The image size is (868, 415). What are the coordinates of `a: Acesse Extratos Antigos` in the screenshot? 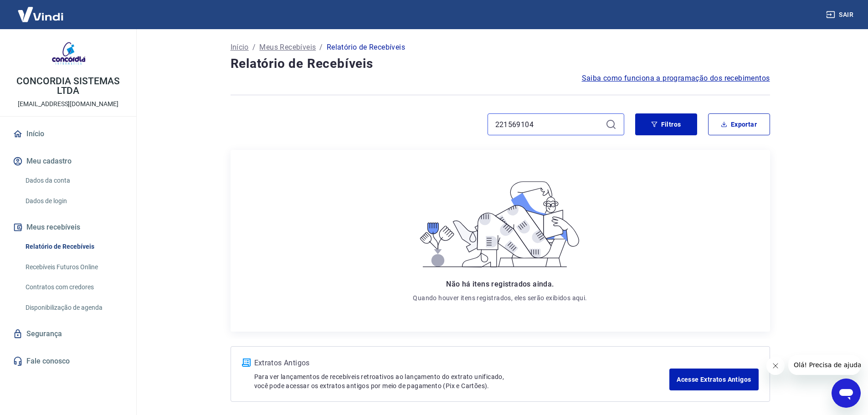 It's located at (713, 379).